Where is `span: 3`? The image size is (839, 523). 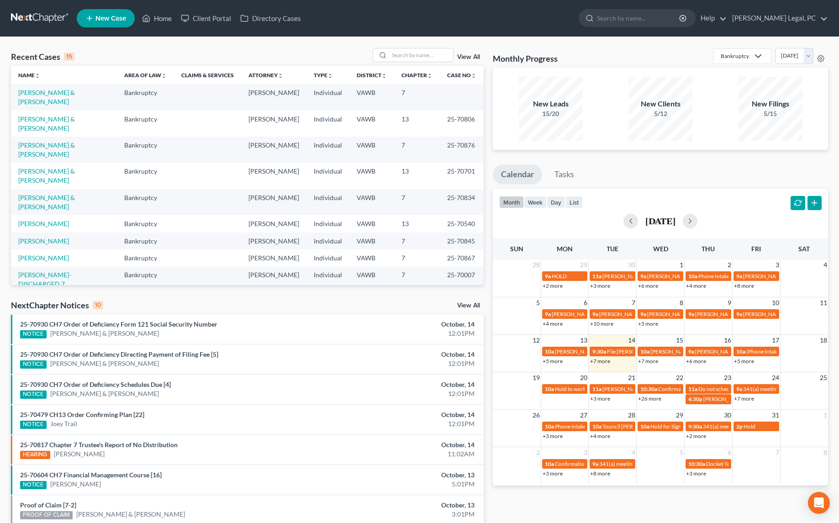 span: 3 is located at coordinates (777, 265).